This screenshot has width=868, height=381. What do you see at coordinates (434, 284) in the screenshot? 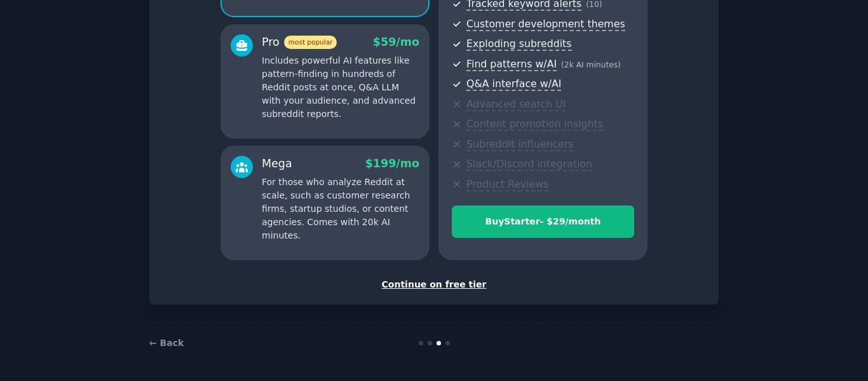
I see `div: Continue on free tier` at bounding box center [434, 284].